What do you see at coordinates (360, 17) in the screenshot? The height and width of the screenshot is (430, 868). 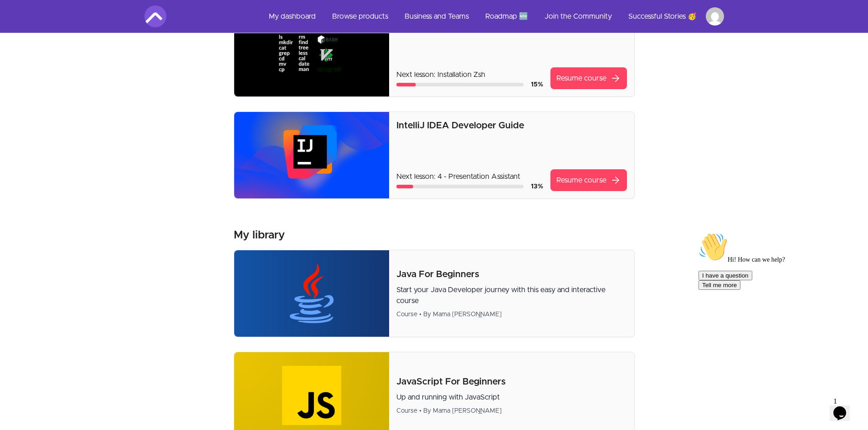 I see `a: Browse products` at bounding box center [360, 17].